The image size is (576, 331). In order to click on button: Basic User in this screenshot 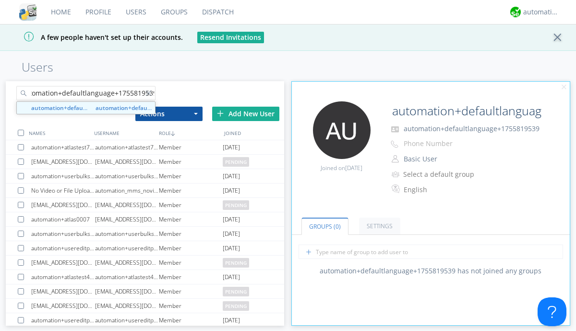, I will do `click(449, 159)`.